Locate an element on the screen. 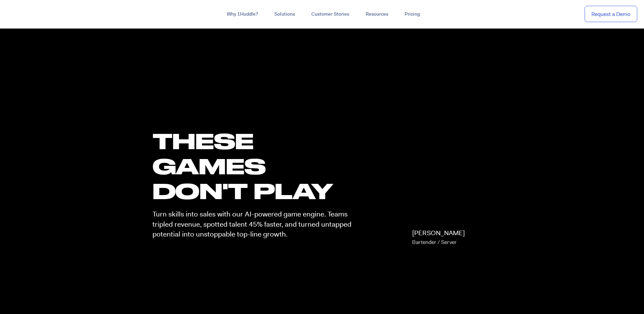 This screenshot has height=314, width=644. a: Customer Stories is located at coordinates (330, 14).